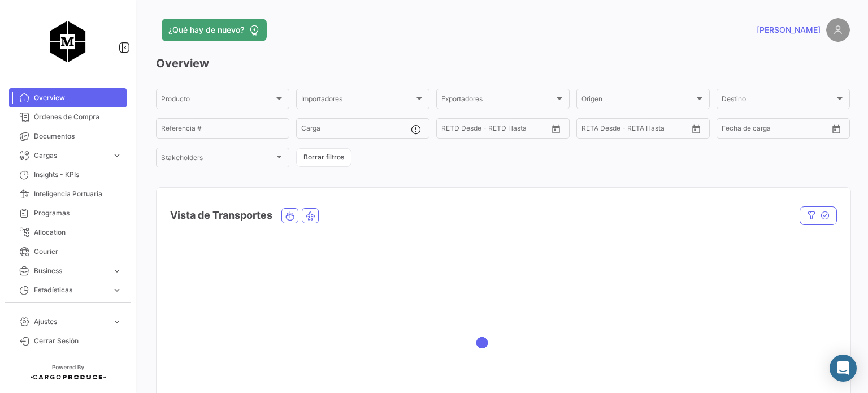 The image size is (868, 393). What do you see at coordinates (843, 368) in the screenshot?
I see `div: Abrir Intercom Messenger` at bounding box center [843, 368].